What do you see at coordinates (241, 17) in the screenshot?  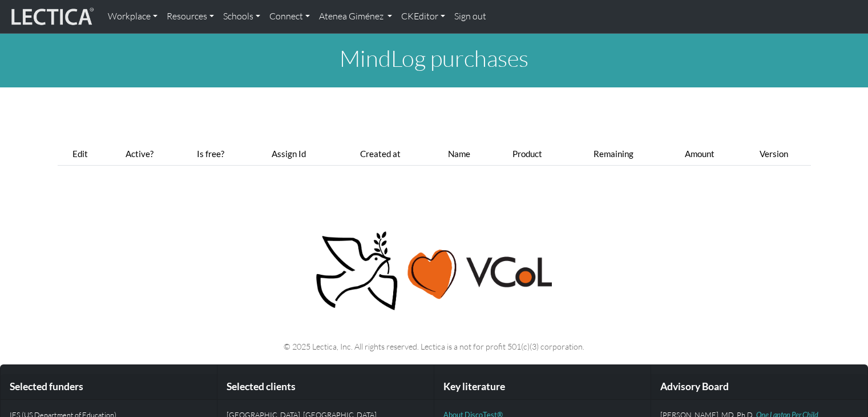 I see `a: Schools` at bounding box center [241, 17].